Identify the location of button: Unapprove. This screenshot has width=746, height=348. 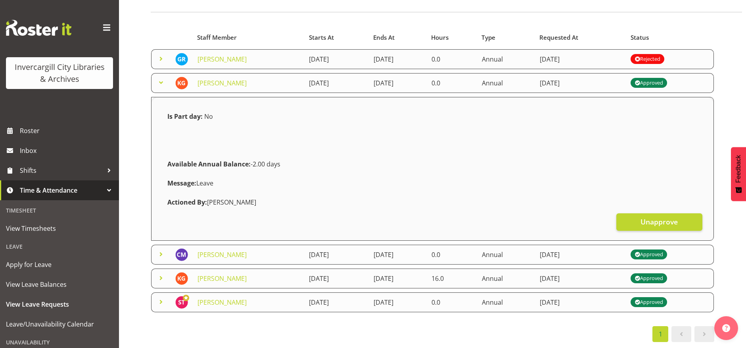
(659, 222).